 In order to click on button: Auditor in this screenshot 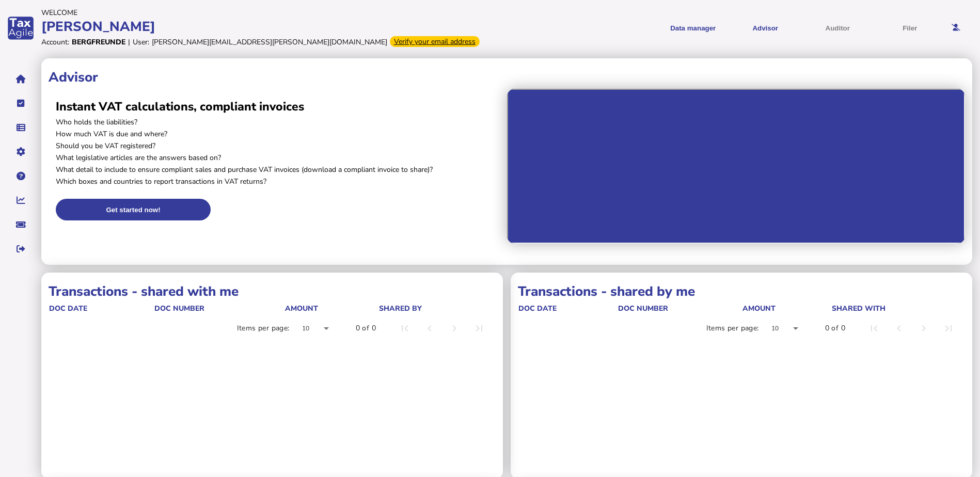, I will do `click(837, 28)`.